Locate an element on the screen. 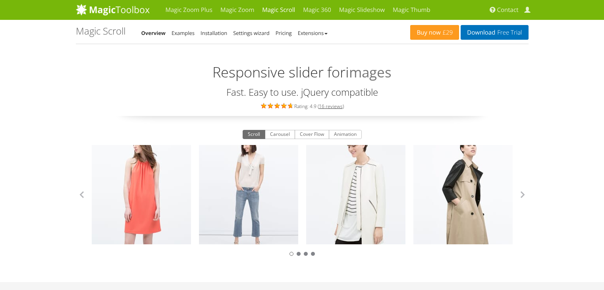  a: Buy now£29 is located at coordinates (434, 32).